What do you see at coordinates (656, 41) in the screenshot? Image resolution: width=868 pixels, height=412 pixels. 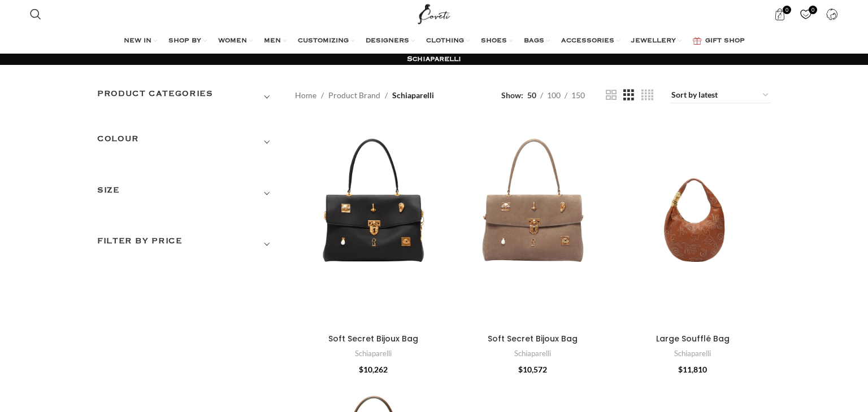 I see `a: JEWELLERY` at bounding box center [656, 41].